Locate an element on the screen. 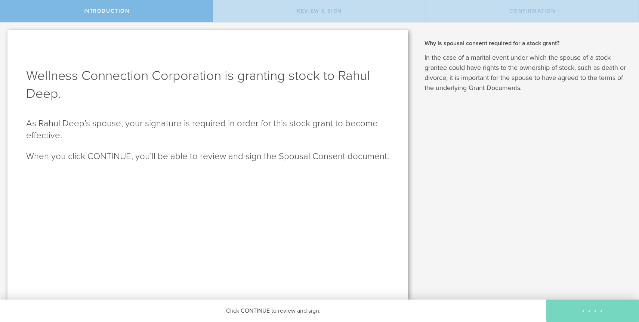  p: When you click CONTINUE, you’ll be able to review and sign the Spousal Consent document. is located at coordinates (208, 157).